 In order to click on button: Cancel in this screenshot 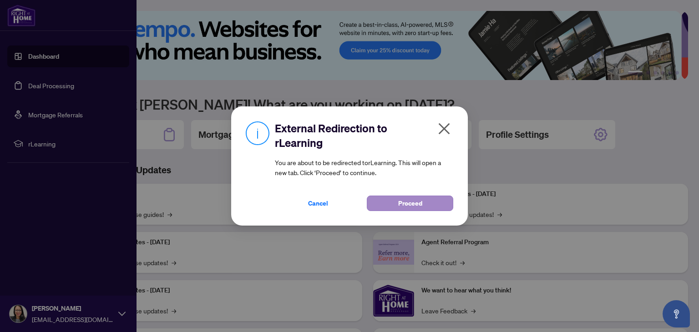, I will do `click(318, 203)`.